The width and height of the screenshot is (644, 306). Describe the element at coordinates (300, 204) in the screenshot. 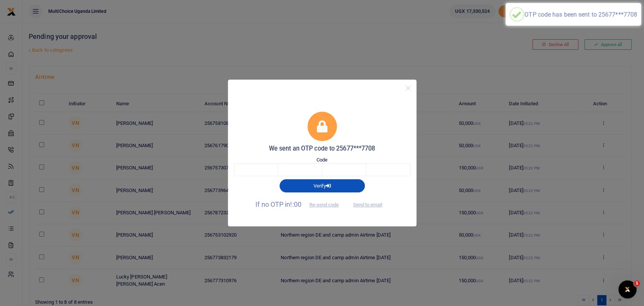

I see `span: If no OTP in` at that location.